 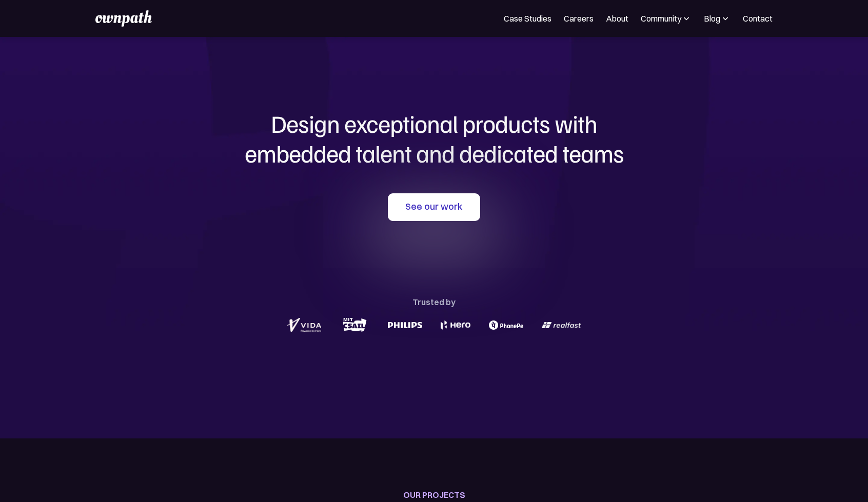 What do you see at coordinates (434, 207) in the screenshot?
I see `a: See our work` at bounding box center [434, 207].